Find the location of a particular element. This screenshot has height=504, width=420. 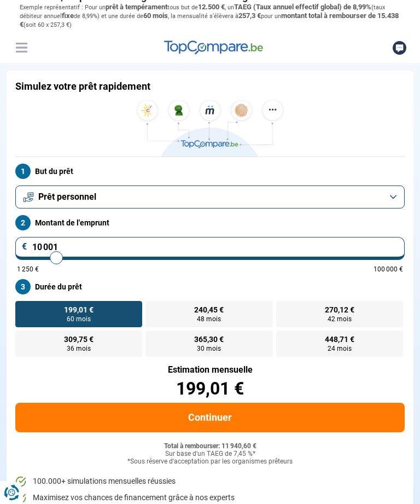

span: prêt à tempérament is located at coordinates (136, 7).